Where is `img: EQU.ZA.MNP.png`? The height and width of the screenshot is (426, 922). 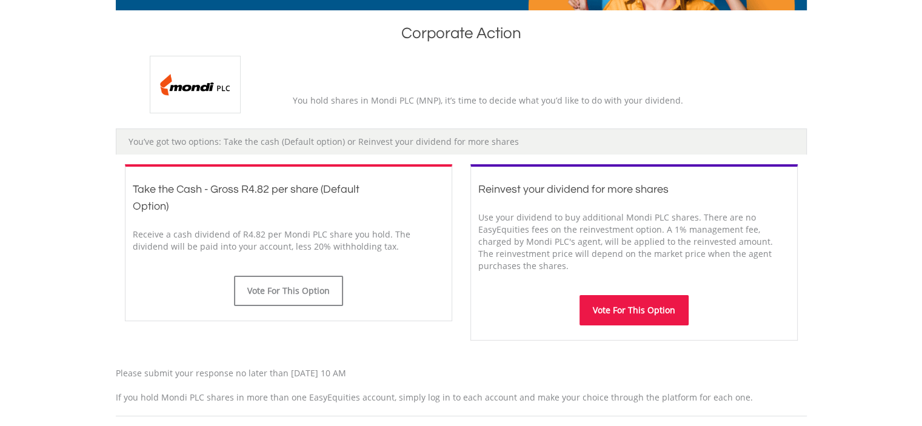 img: EQU.ZA.MNP.png is located at coordinates (195, 84).